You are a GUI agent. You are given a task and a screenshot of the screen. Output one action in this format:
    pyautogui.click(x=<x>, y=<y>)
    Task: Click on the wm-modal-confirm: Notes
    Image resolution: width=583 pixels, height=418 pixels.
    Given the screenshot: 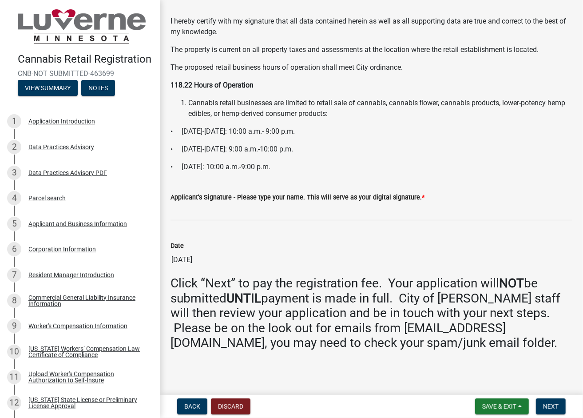 What is the action you would take?
    pyautogui.click(x=98, y=88)
    